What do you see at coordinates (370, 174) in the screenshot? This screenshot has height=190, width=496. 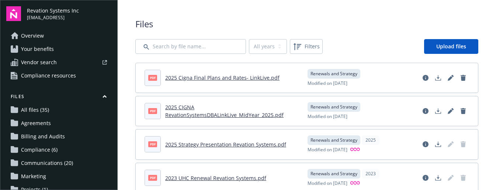 I see `div: 2023` at bounding box center [370, 174].